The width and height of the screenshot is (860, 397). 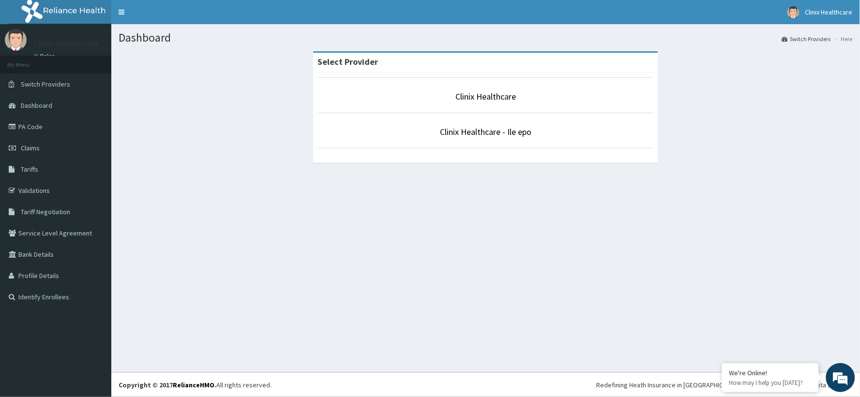 I want to click on a: Switch Providers, so click(x=807, y=39).